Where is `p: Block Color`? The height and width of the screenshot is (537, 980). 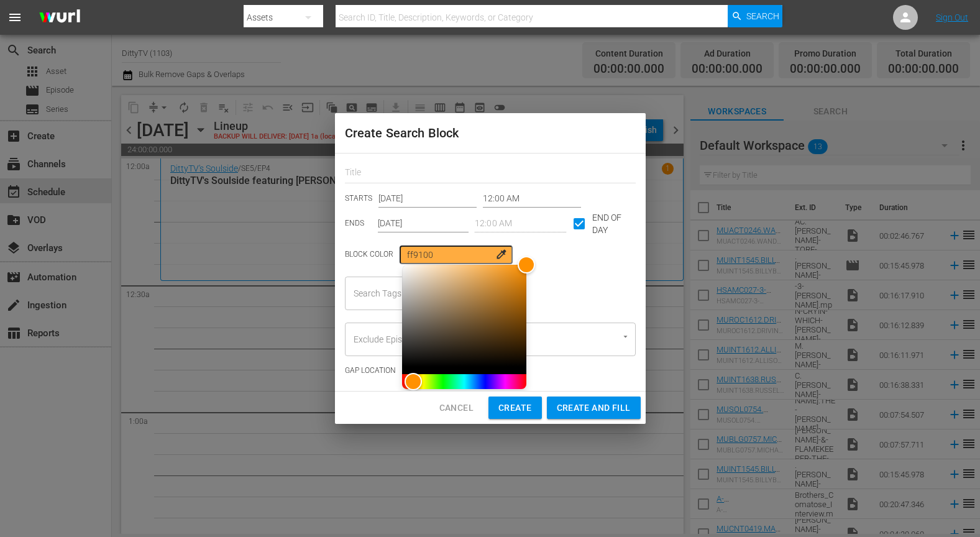
p: Block Color is located at coordinates (369, 254).